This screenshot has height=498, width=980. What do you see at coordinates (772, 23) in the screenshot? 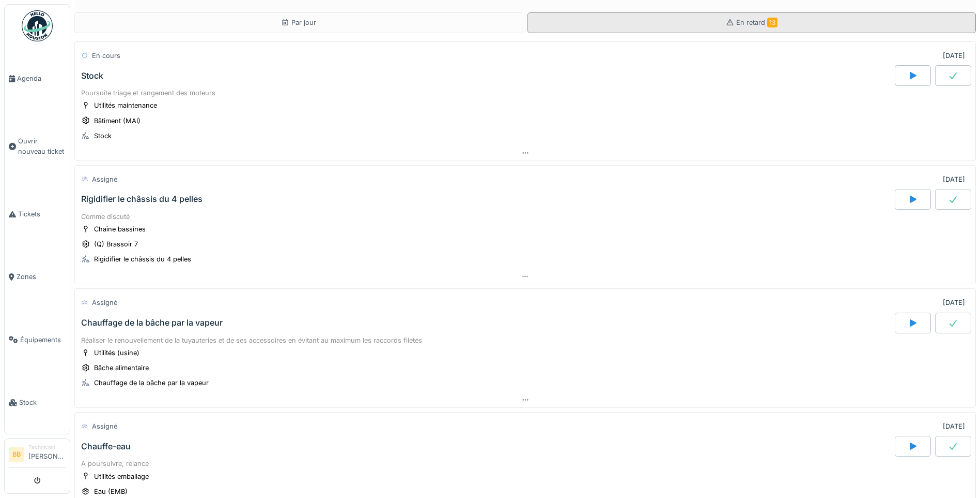
I see `span: 13` at bounding box center [772, 23].